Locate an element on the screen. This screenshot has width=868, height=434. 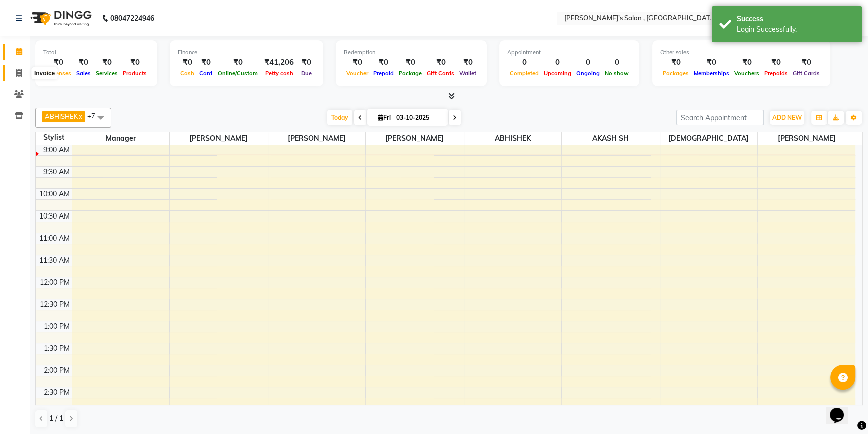
span: Wallet is located at coordinates (467, 73).